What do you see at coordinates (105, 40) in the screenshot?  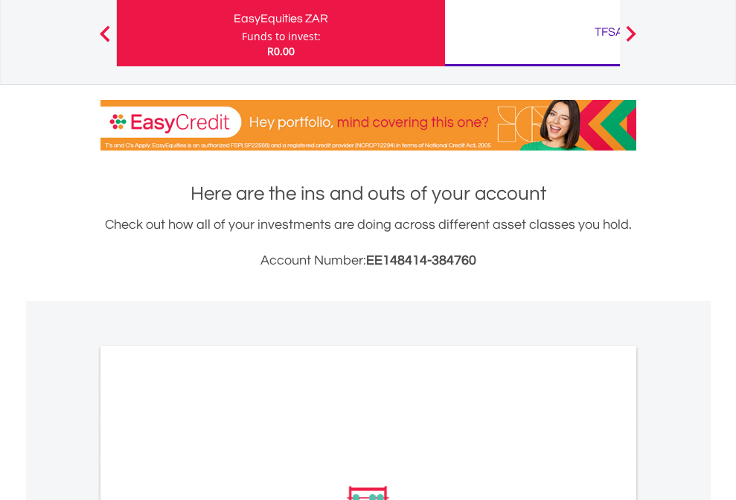 I see `button: Previous` at bounding box center [105, 40].